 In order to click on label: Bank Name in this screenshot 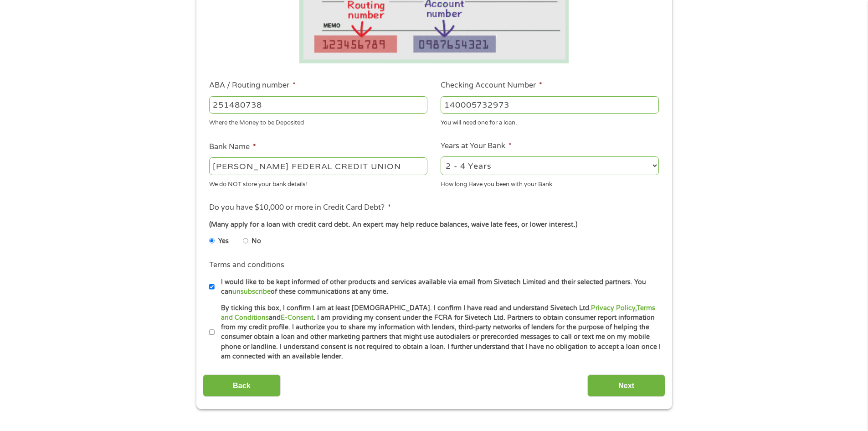, I will do `click(232, 147)`.